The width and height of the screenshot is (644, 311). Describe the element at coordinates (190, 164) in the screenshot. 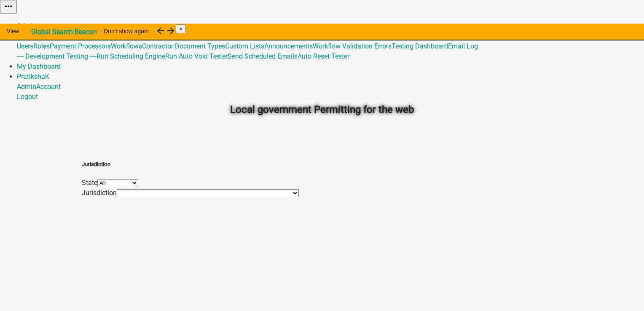

I see `h5: Jurisdiction` at that location.